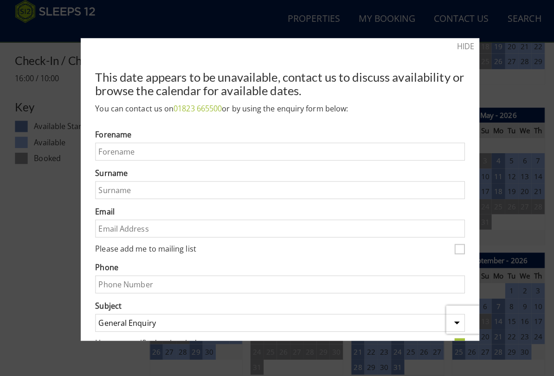  Describe the element at coordinates (277, 192) in the screenshot. I see `input: Surname` at that location.